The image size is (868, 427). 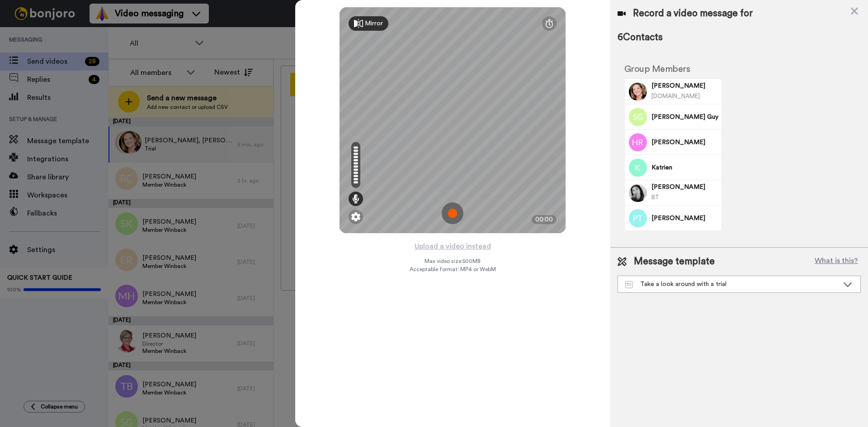 What do you see at coordinates (453, 261) in the screenshot?
I see `span: Max video size: 500 MB` at bounding box center [453, 261].